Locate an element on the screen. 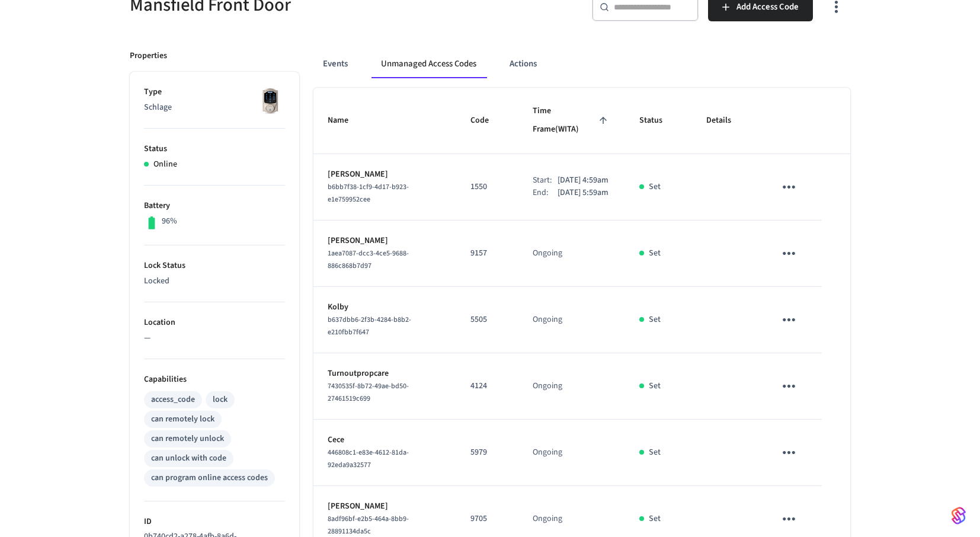 The height and width of the screenshot is (537, 980). span: b6bb7f38-1cf9-4d17-b923-e1e759952cee is located at coordinates (368, 193).